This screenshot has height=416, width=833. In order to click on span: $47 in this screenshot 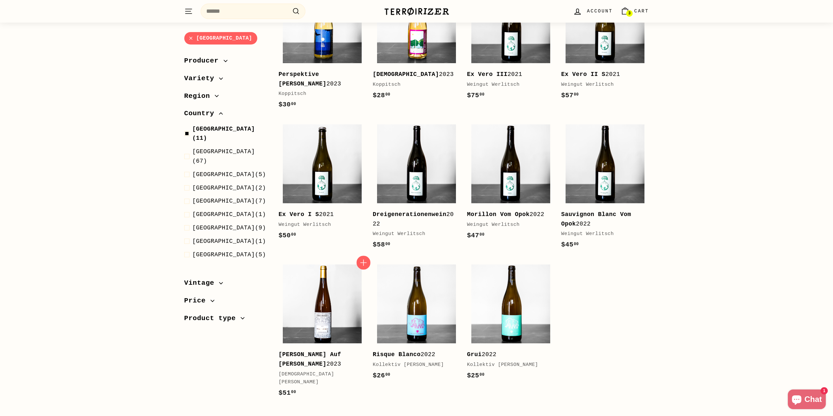, I will do `click(476, 235)`.